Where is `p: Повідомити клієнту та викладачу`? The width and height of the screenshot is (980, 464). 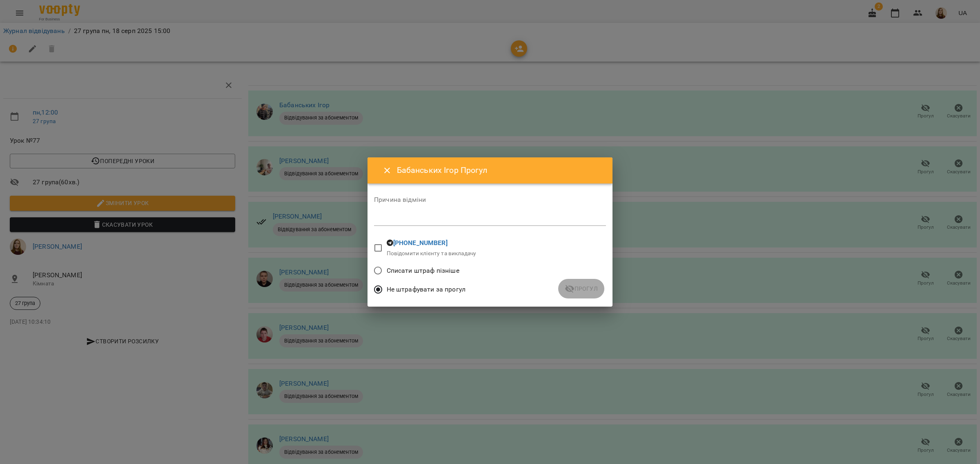
p: Повідомити клієнту та викладачу is located at coordinates (431, 254).